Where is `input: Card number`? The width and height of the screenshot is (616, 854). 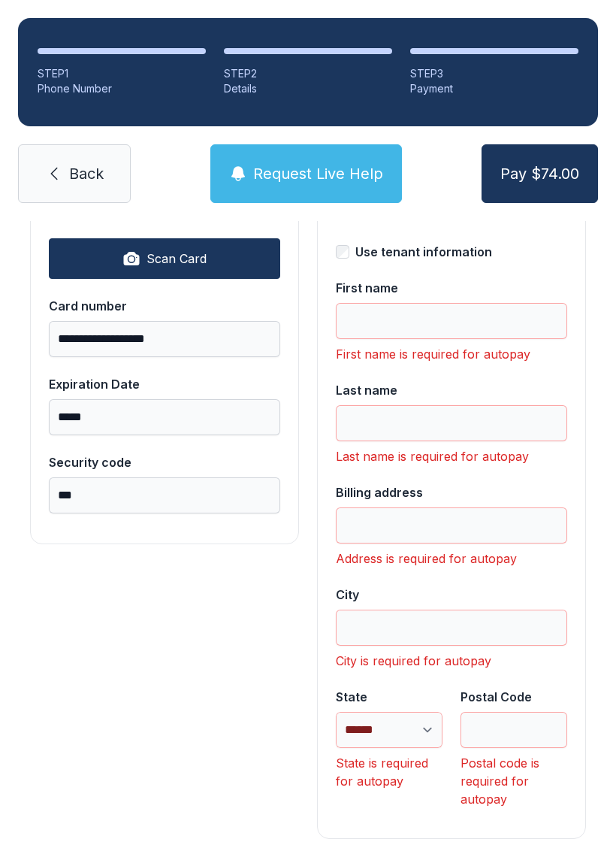
input: Card number is located at coordinates (165, 339).